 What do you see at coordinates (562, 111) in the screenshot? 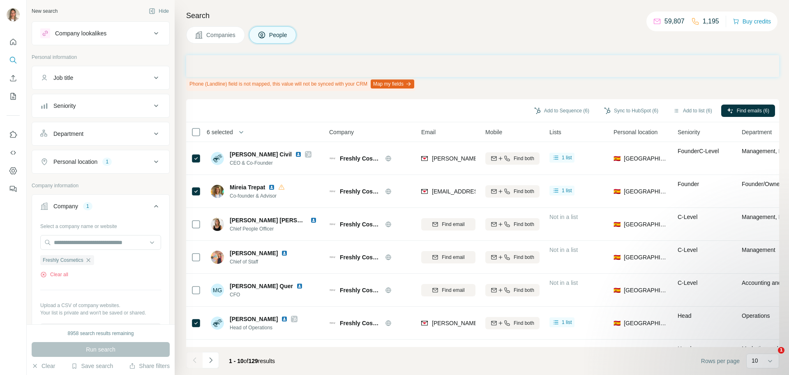
I see `button: Add to Sequence (6)` at bounding box center [562, 111].